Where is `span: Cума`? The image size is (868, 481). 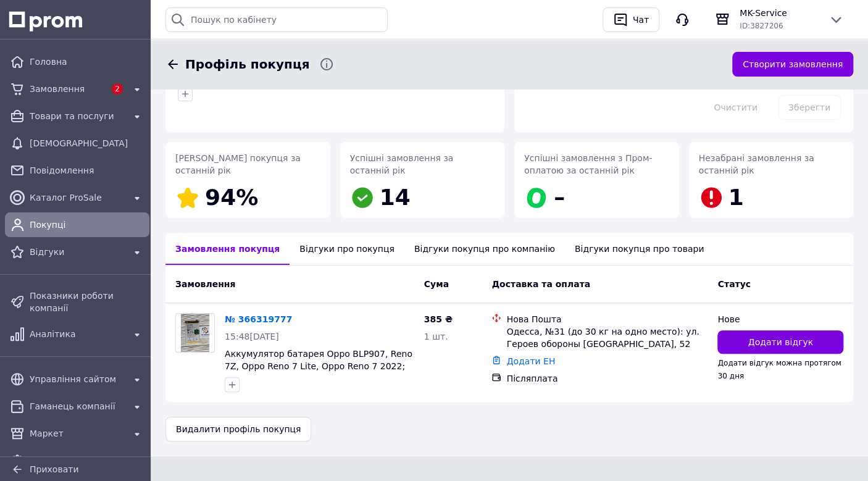
span: Cума is located at coordinates (437, 284).